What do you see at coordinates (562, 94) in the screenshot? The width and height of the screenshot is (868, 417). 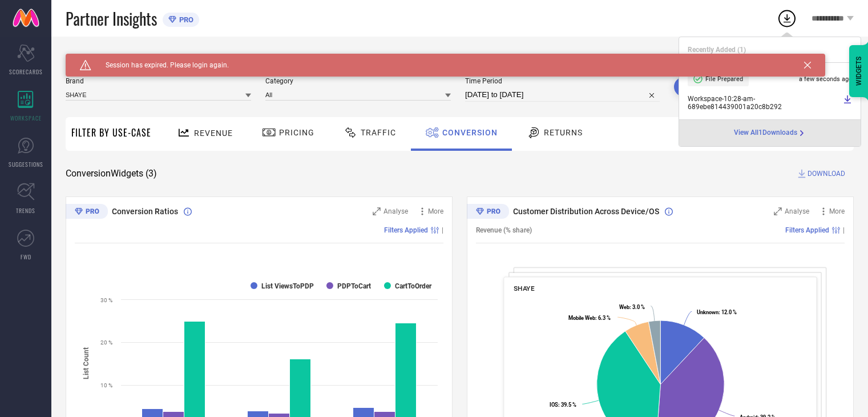 I see `input: Select time period` at bounding box center [562, 94].